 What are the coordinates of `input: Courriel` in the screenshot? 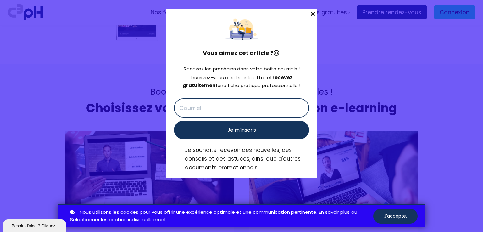 It's located at (242, 108).